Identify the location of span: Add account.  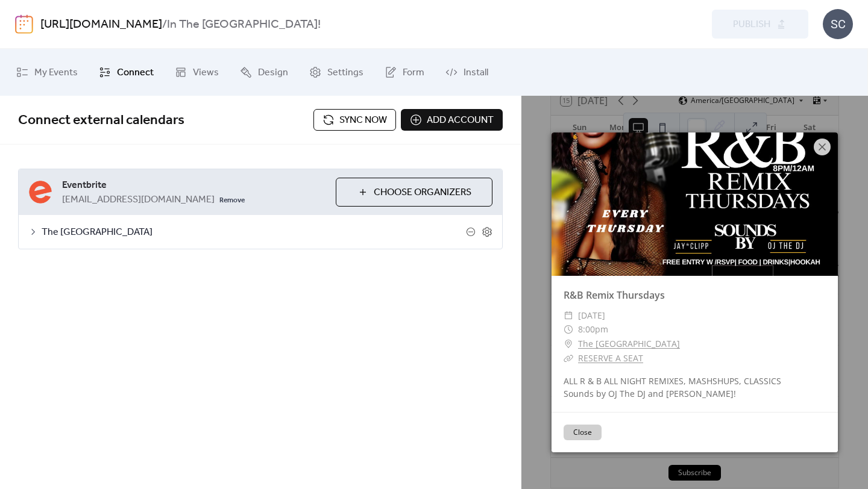
(460, 120).